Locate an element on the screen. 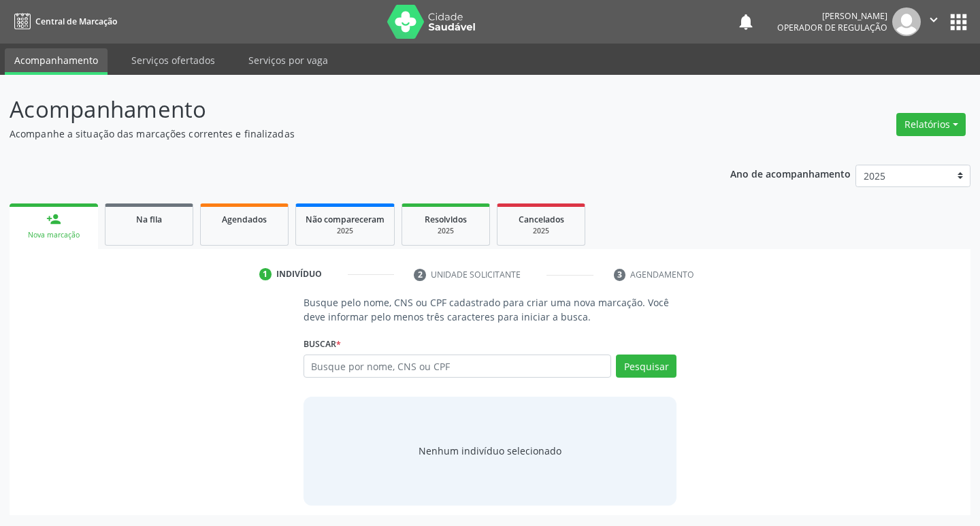 The height and width of the screenshot is (526, 980). div: person_add is located at coordinates (54, 219).